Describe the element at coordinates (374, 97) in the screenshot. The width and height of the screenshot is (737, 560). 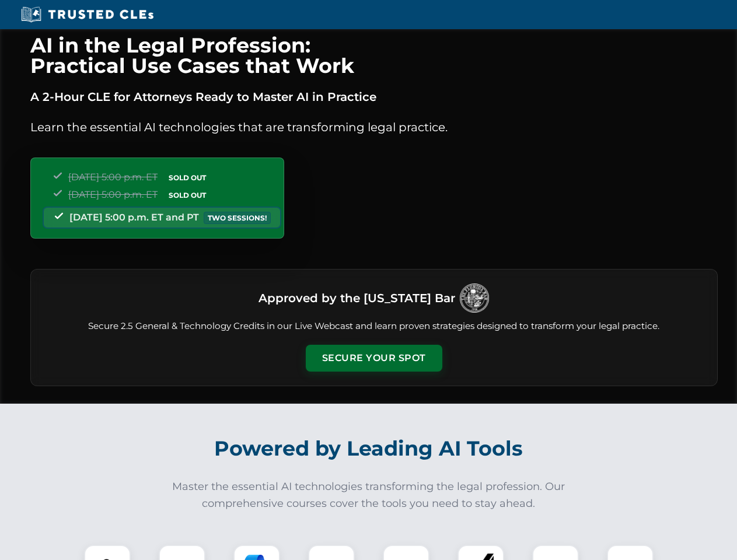
I see `p: A 2-Hour CLE for Attorneys Ready to Master AI in Practice` at that location.